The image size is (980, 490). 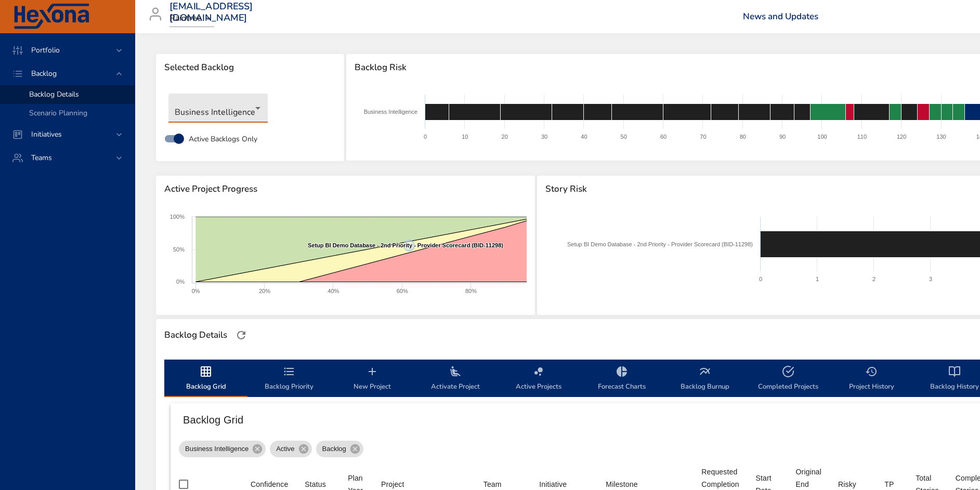 I want to click on span: Teams, so click(x=42, y=158).